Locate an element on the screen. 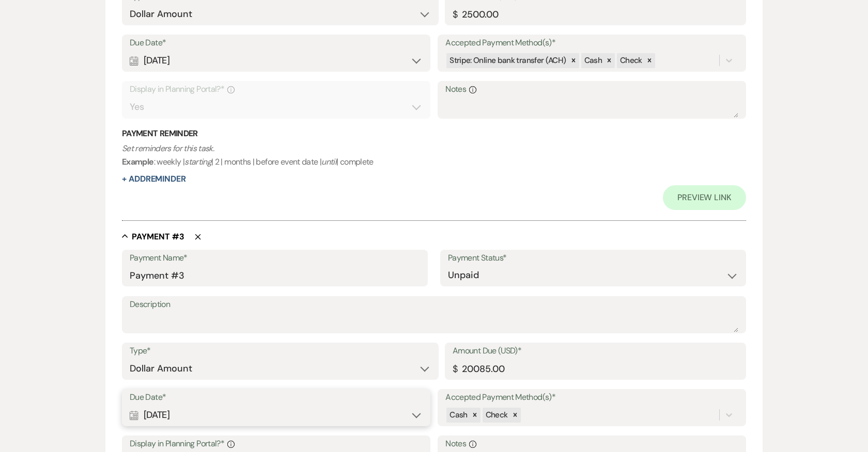 This screenshot has width=868, height=452. i: Set reminders for this task. is located at coordinates (168, 148).